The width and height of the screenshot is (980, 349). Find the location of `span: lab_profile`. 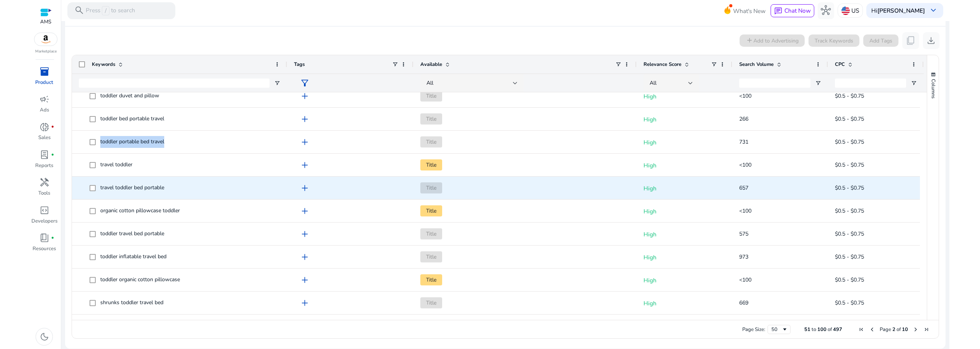

span: lab_profile is located at coordinates (44, 155).